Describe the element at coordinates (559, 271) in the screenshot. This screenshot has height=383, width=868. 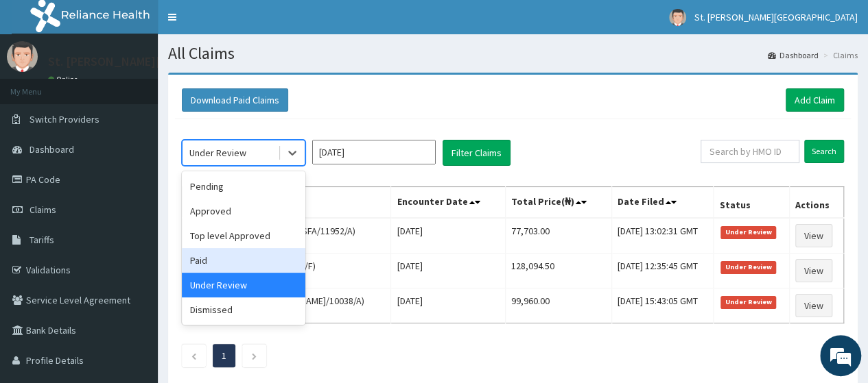
I see `td: 128,094.50` at that location.